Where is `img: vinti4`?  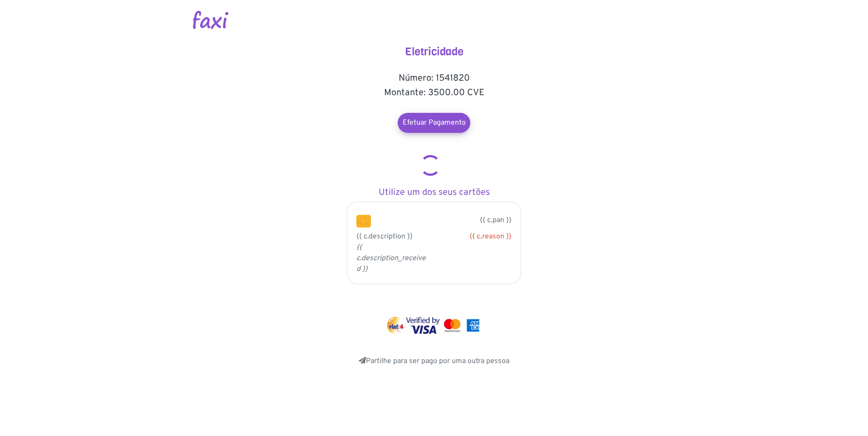 img: vinti4 is located at coordinates (395, 326).